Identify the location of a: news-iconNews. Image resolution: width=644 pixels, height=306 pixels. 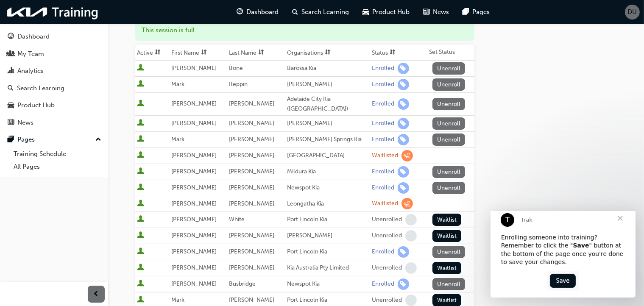
(436, 12).